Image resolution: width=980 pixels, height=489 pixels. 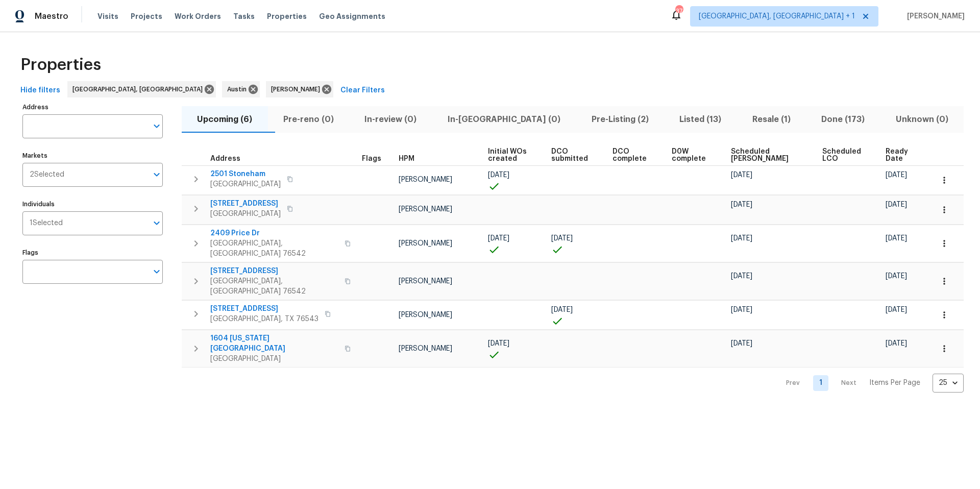 What do you see at coordinates (352, 16) in the screenshot?
I see `span: Geo Assignments` at bounding box center [352, 16].